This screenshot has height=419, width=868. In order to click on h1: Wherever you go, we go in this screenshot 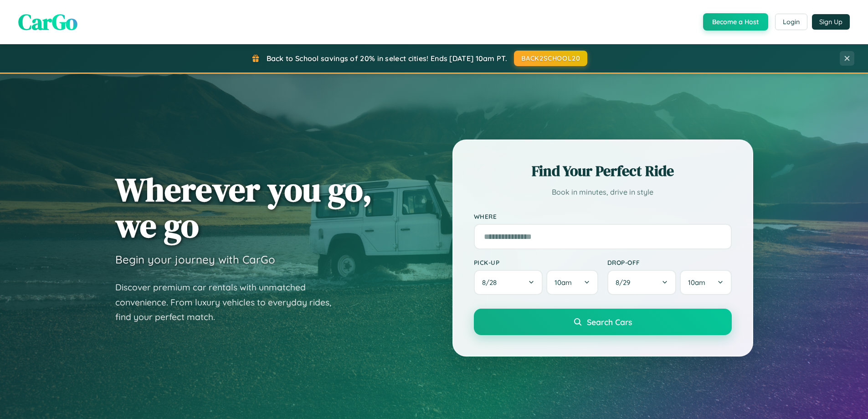, I will do `click(244, 207)`.